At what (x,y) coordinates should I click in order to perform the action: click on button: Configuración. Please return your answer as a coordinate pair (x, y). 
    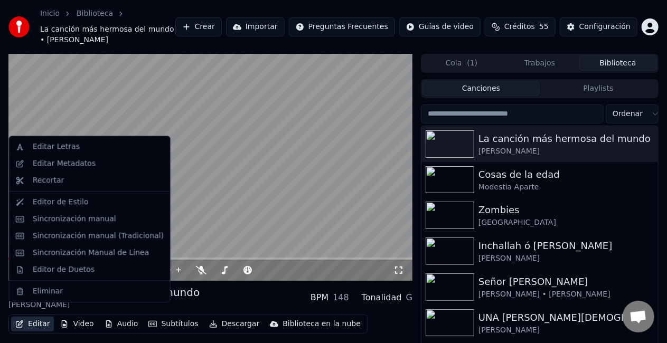
    Looking at the image, I should click on (598, 27).